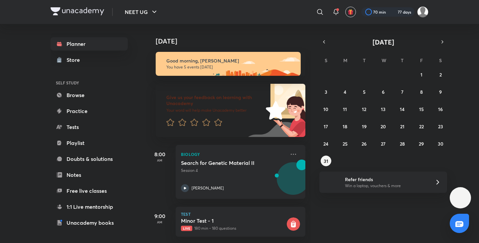 The height and width of the screenshot is (243, 479). What do you see at coordinates (402, 60) in the screenshot?
I see `abbr: Thursday` at bounding box center [402, 60].